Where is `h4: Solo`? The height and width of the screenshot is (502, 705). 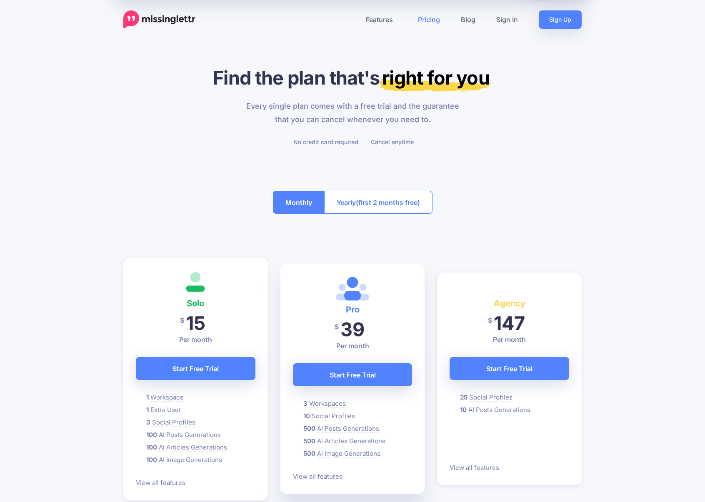
h4: Solo is located at coordinates (196, 304).